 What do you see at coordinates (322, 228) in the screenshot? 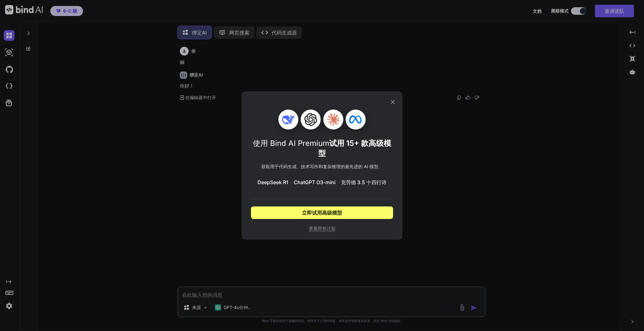
I see `font: 查看所有计划` at bounding box center [322, 228].